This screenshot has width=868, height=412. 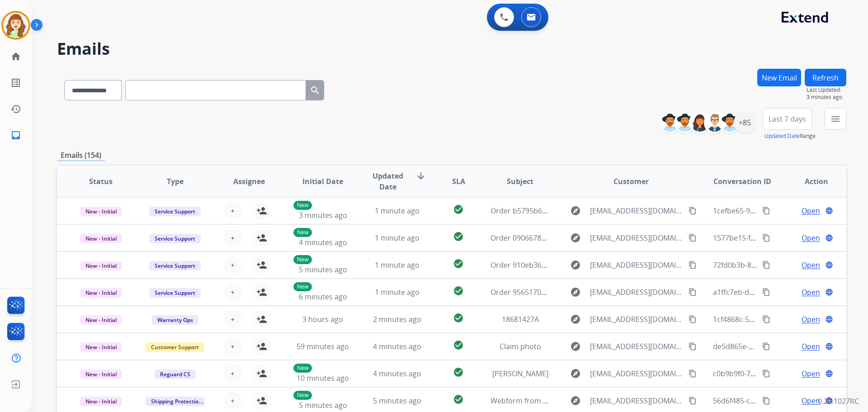 What do you see at coordinates (745, 123) in the screenshot?
I see `div: +85` at bounding box center [745, 123].